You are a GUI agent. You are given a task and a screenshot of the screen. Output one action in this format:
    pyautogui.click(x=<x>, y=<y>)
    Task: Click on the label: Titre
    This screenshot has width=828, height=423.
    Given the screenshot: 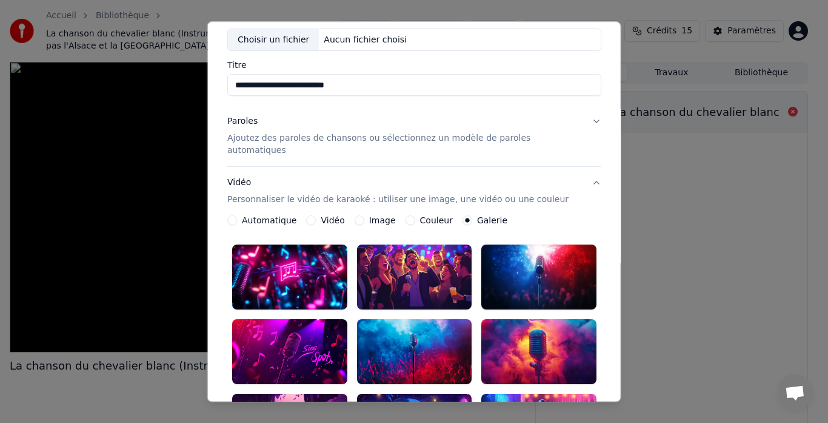 What is the action you would take?
    pyautogui.click(x=414, y=65)
    